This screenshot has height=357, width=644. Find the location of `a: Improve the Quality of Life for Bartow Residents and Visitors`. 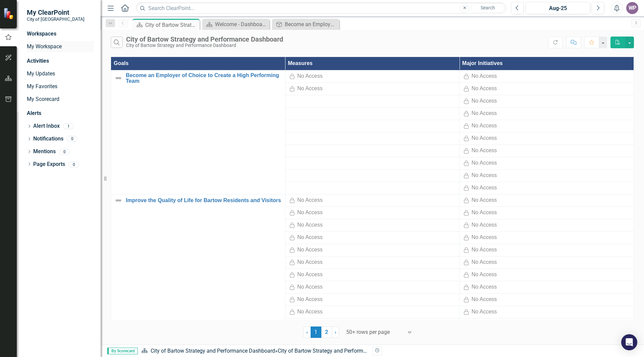

a: Improve the Quality of Life for Bartow Residents and Visitors is located at coordinates (204, 201).